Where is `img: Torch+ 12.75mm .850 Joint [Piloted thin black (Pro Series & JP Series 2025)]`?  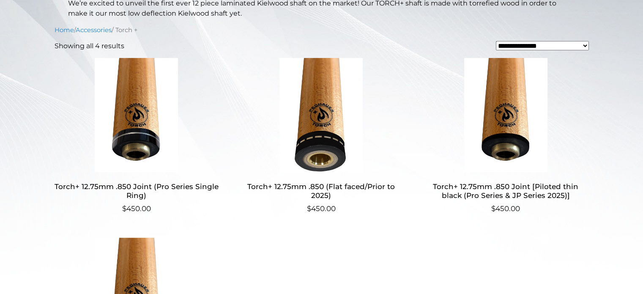
img: Torch+ 12.75mm .850 Joint [Piloted thin black (Pro Series & JP Series 2025)] is located at coordinates (505, 115).